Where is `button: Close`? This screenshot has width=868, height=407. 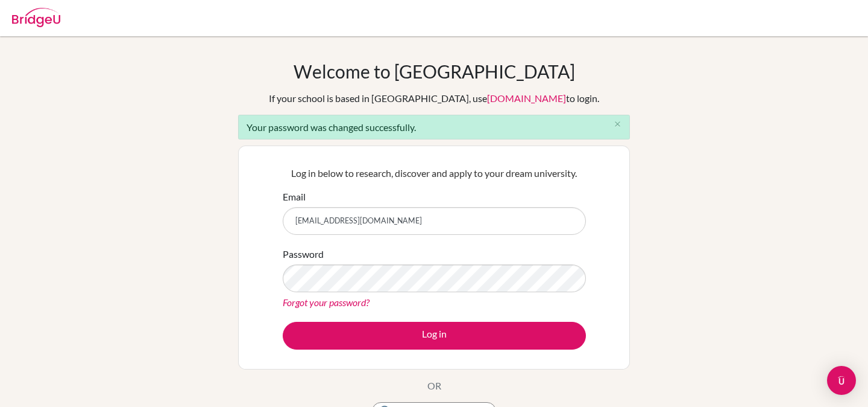 button: Close is located at coordinates (617, 124).